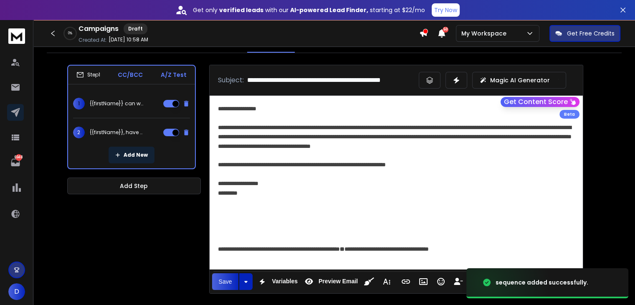  What do you see at coordinates (338, 281) in the screenshot?
I see `span: Preview Email` at bounding box center [338, 281].